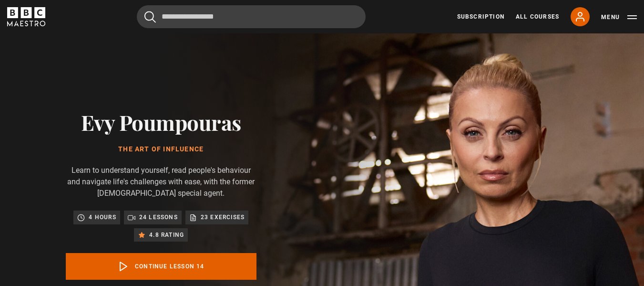 Image resolution: width=644 pixels, height=286 pixels. I want to click on p: 23 exercises, so click(222, 217).